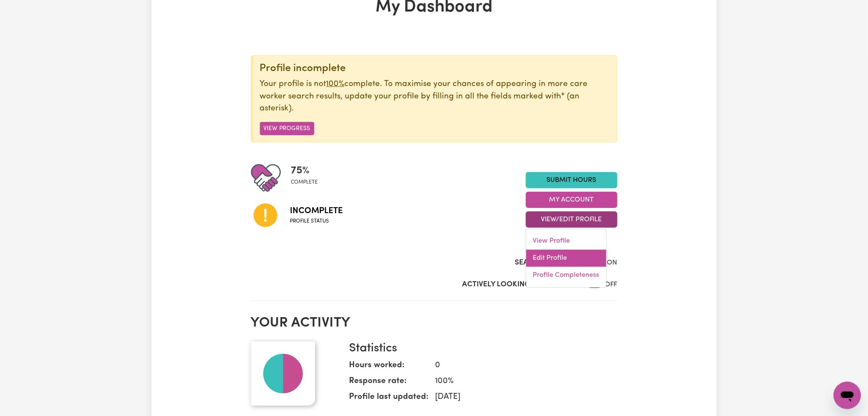 This screenshot has height=416, width=868. Describe the element at coordinates (389, 368) in the screenshot. I see `dt: Hours worked:` at that location.